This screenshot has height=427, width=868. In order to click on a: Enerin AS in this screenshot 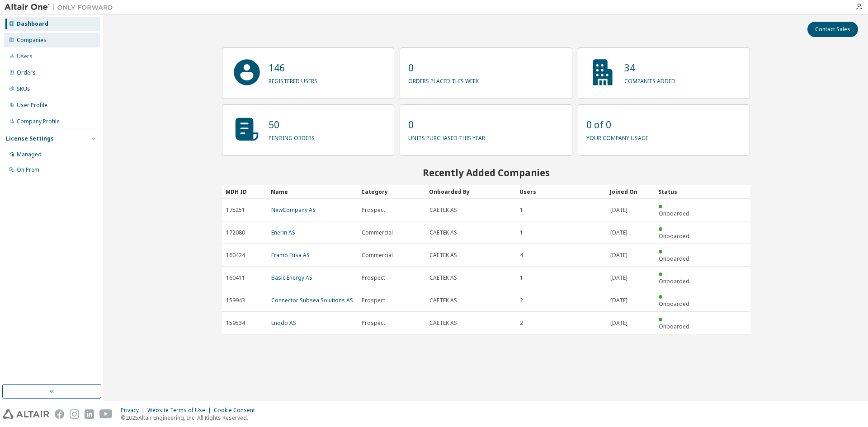, I will do `click(283, 232)`.